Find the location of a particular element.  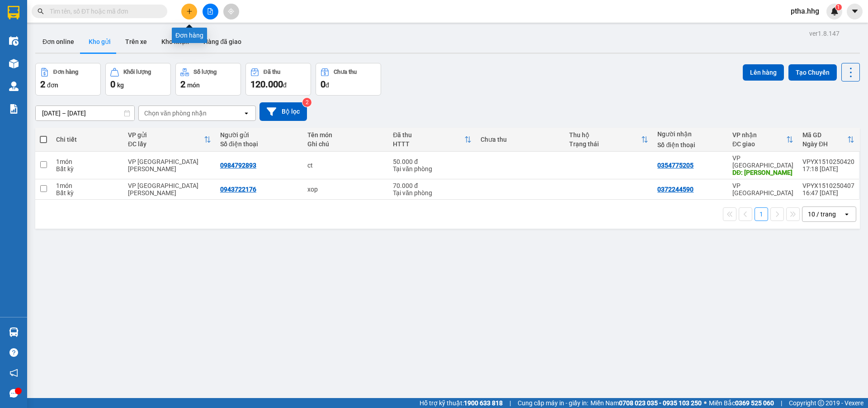

span: question-circle is located at coordinates (13, 352).